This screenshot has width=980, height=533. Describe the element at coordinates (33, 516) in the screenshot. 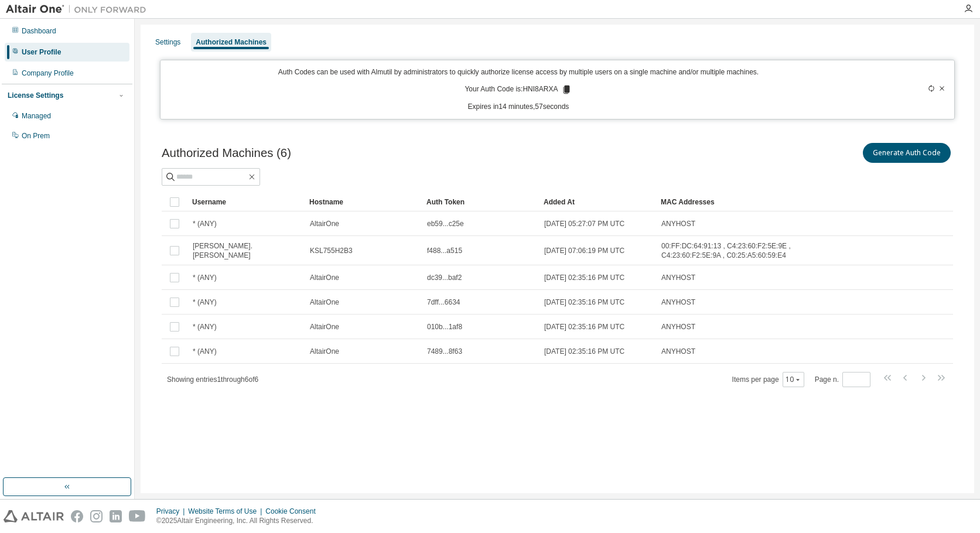

I see `img: altair_logo.svg` at that location.